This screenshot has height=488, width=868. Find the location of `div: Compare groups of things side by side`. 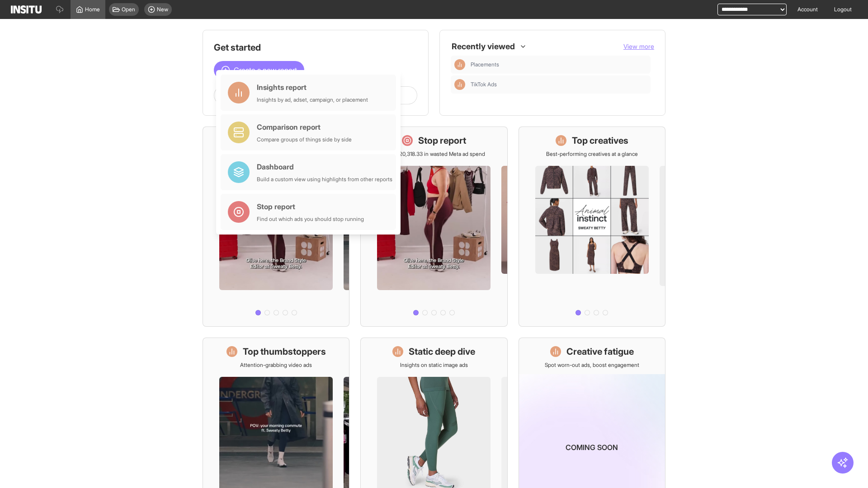

div: Compare groups of things side by side is located at coordinates (304, 140).